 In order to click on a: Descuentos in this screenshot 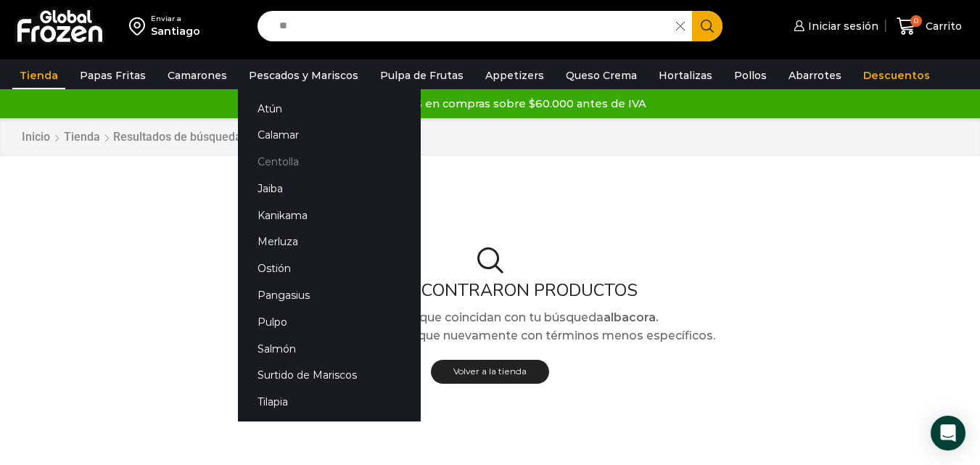, I will do `click(897, 76)`.